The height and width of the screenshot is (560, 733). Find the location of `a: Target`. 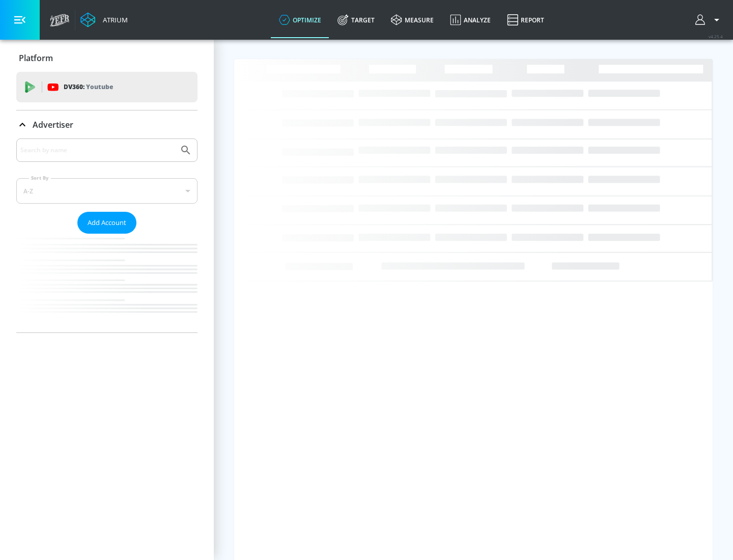

a: Target is located at coordinates (356, 20).